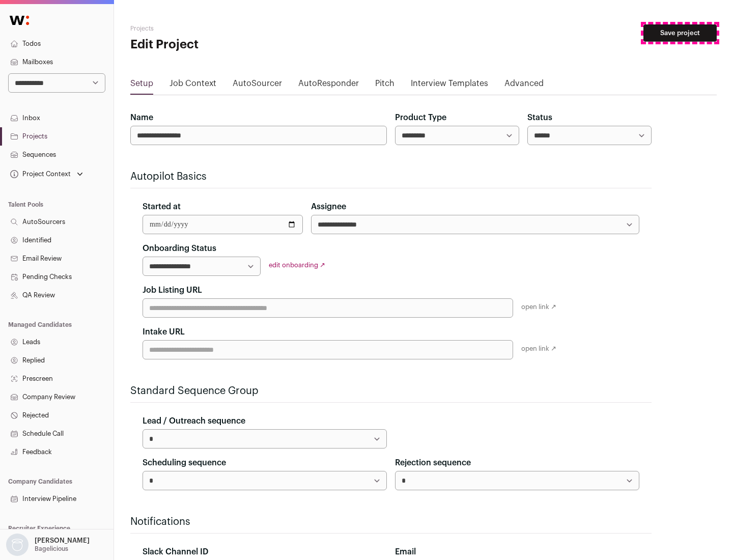 The height and width of the screenshot is (560, 733). Describe the element at coordinates (257, 86) in the screenshot. I see `a: AutoSourcer` at that location.